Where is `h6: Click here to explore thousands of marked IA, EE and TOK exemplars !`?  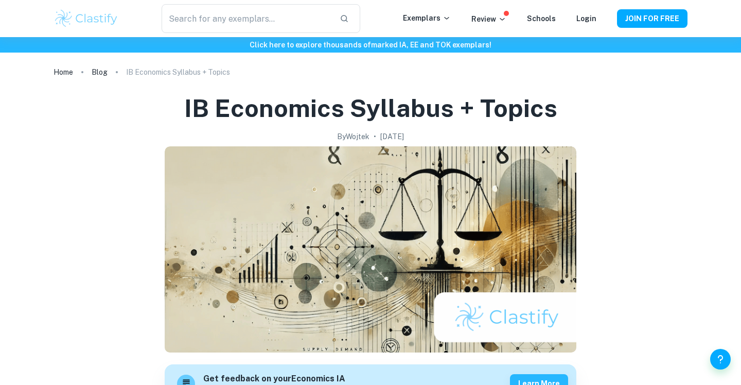 h6: Click here to explore thousands of marked IA, EE and TOK exemplars ! is located at coordinates (371, 45).